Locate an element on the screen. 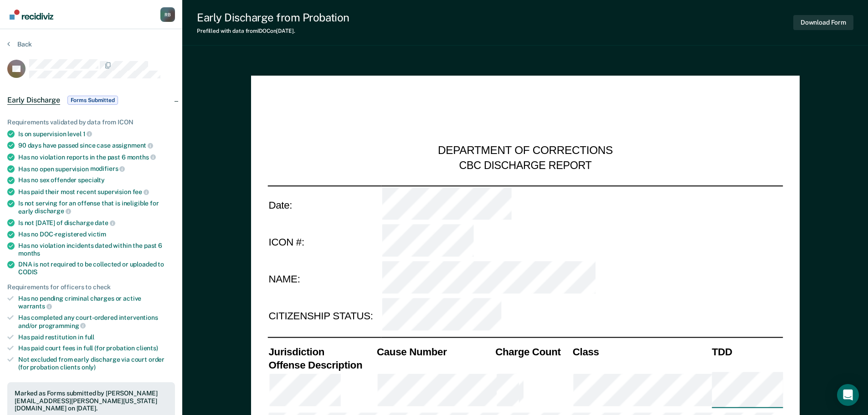 The height and width of the screenshot is (415, 868). td: Date: is located at coordinates (324, 204).